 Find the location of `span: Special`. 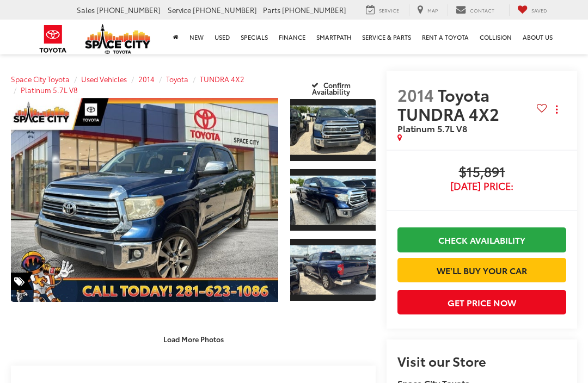

span: Special is located at coordinates (22, 281).